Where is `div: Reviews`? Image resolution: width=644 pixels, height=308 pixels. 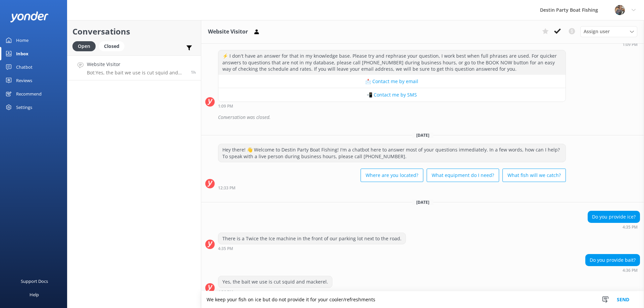
div: Reviews is located at coordinates (24, 80).